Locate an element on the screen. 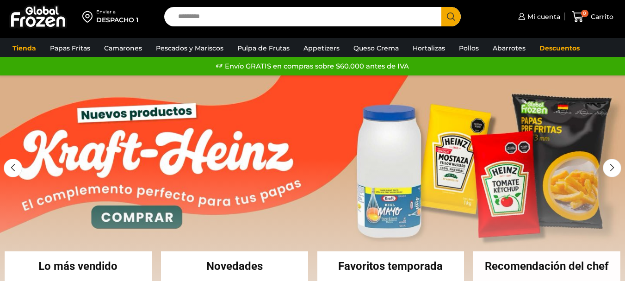 This screenshot has width=625, height=281. h2: Recomendación del chef is located at coordinates (546, 266).